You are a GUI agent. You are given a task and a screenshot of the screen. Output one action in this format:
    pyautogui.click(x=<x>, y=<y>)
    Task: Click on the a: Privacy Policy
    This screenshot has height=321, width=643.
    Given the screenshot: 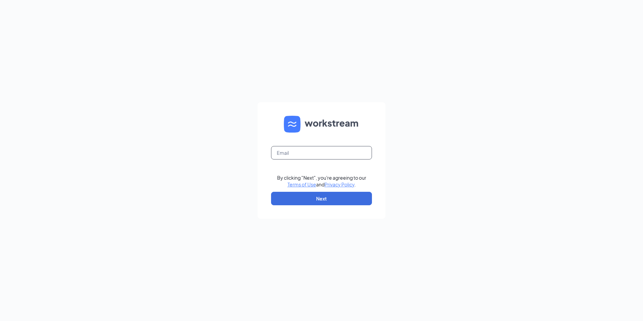 What is the action you would take?
    pyautogui.click(x=339, y=184)
    